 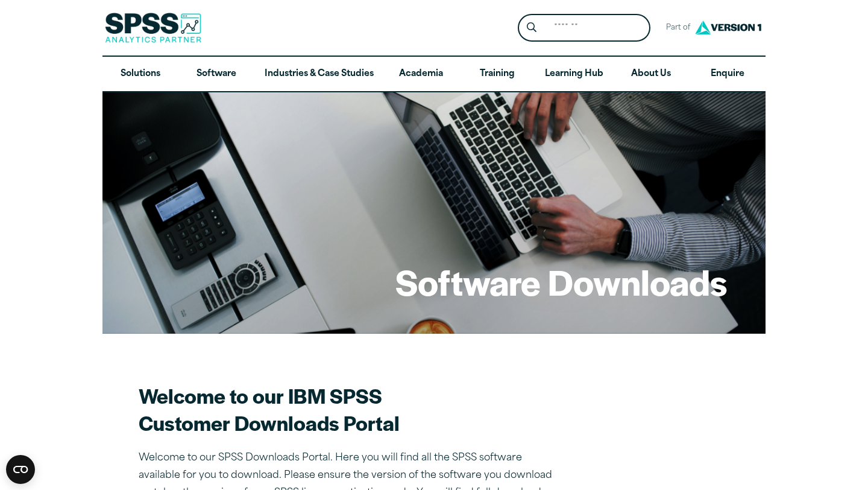 What do you see at coordinates (497, 74) in the screenshot?
I see `a: Training` at bounding box center [497, 74].